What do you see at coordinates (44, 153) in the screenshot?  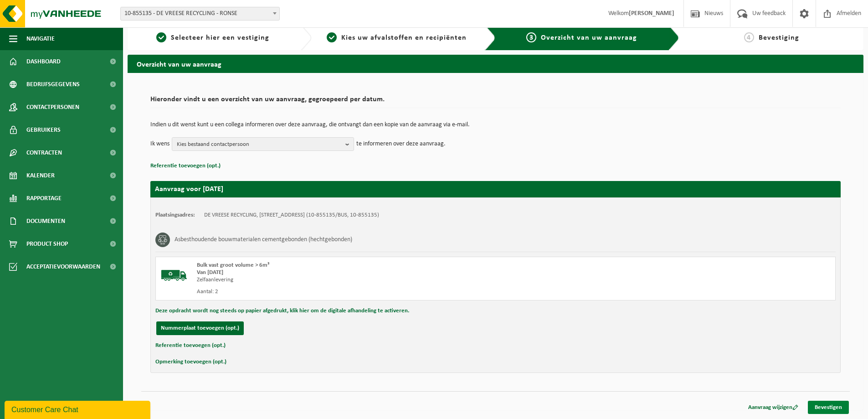 I see `span: Contracten` at bounding box center [44, 153].